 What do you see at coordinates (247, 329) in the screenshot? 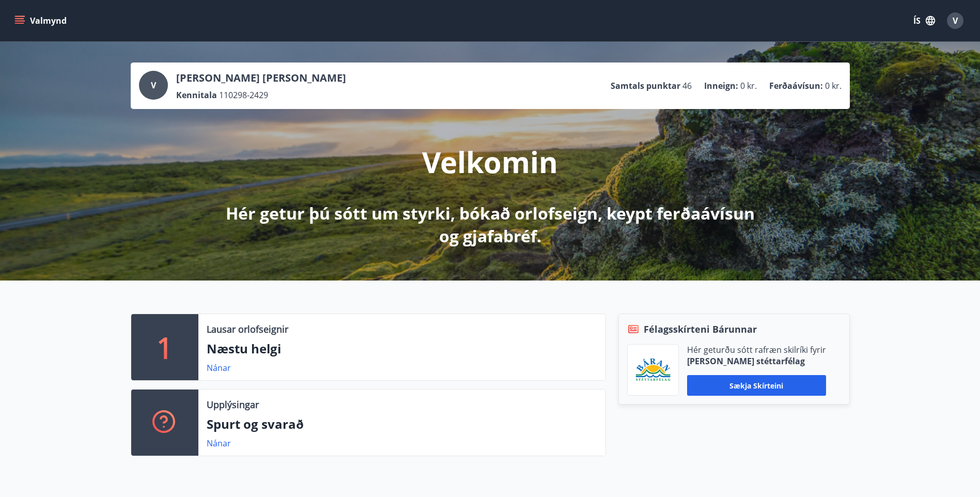
I see `p: Lausar orlofseignir` at bounding box center [247, 329].